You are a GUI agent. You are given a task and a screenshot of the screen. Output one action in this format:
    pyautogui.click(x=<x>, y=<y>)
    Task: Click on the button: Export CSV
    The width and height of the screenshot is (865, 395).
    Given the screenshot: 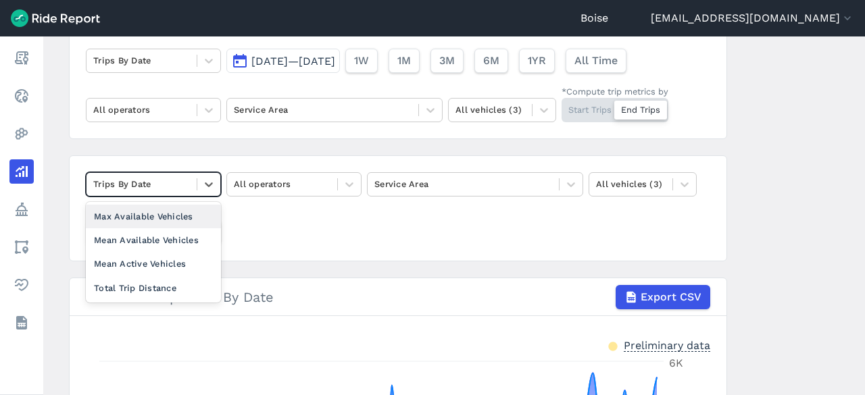 What is the action you would take?
    pyautogui.click(x=663, y=297)
    